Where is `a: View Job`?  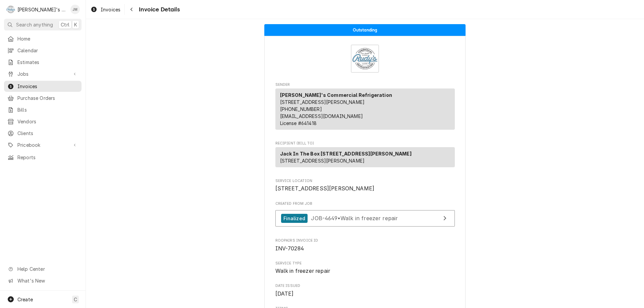 a: View Job is located at coordinates (365, 218).